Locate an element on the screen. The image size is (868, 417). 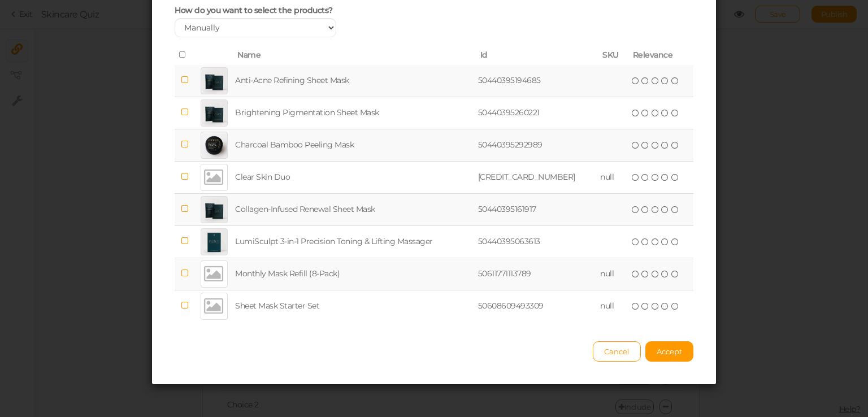
td: 50440395161917 is located at coordinates (537, 209).